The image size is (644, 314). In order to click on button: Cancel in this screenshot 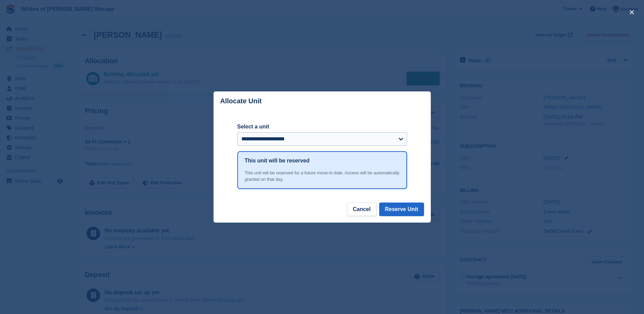, I will do `click(361, 209)`.